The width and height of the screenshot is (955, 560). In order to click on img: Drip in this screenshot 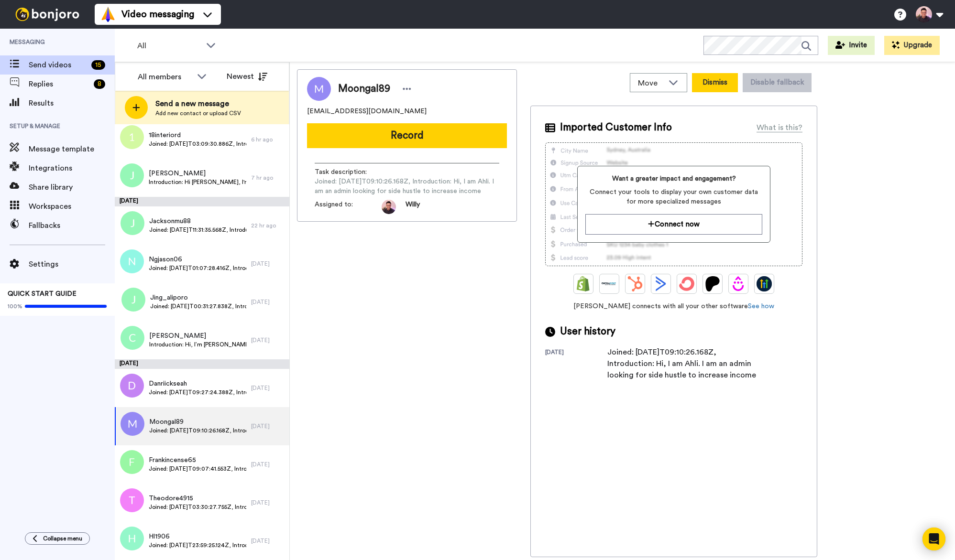, I will do `click(738, 284)`.